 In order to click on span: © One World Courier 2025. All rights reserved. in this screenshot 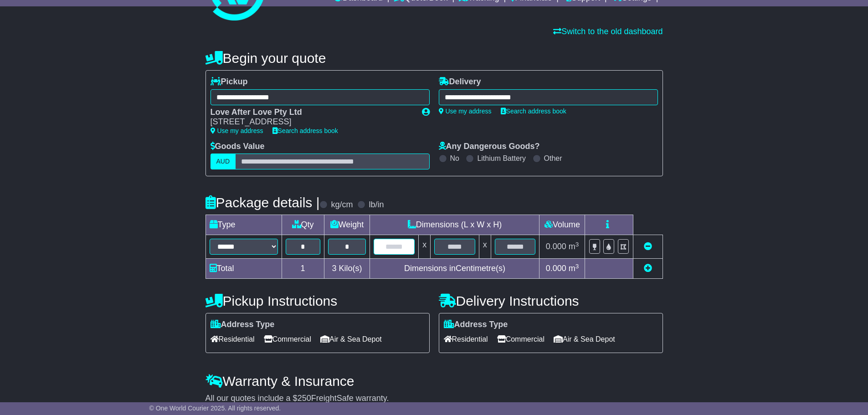, I will do `click(215, 408)`.